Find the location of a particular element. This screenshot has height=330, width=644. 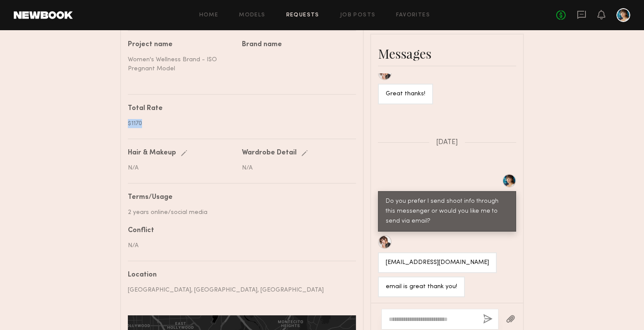

div: Do you prefer I send shoot info through this messenger or would you like me to send via email? is located at coordinates (447, 211).